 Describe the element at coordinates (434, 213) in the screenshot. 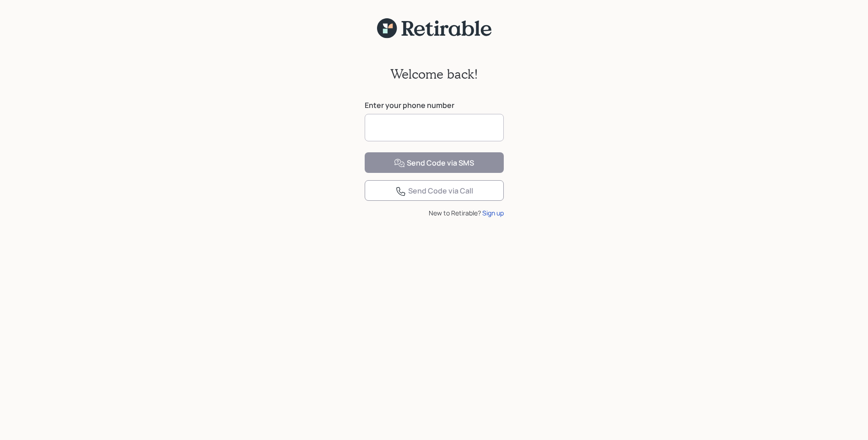

I see `div: New to Retirable?` at that location.